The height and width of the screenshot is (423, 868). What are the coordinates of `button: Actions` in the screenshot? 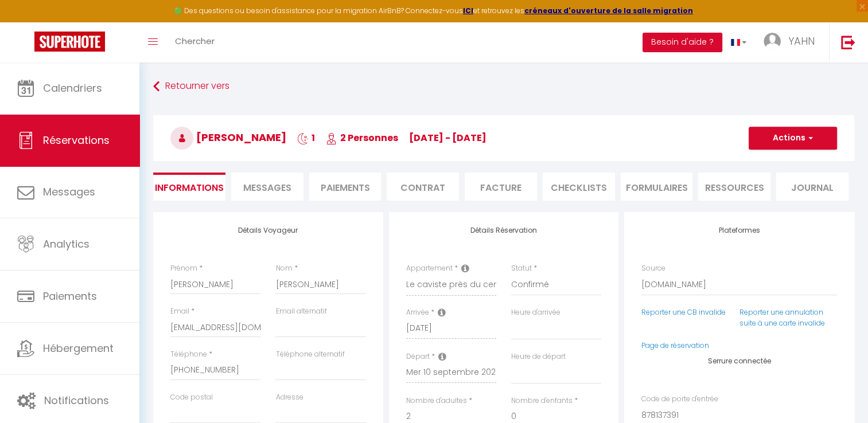 It's located at (792, 138).